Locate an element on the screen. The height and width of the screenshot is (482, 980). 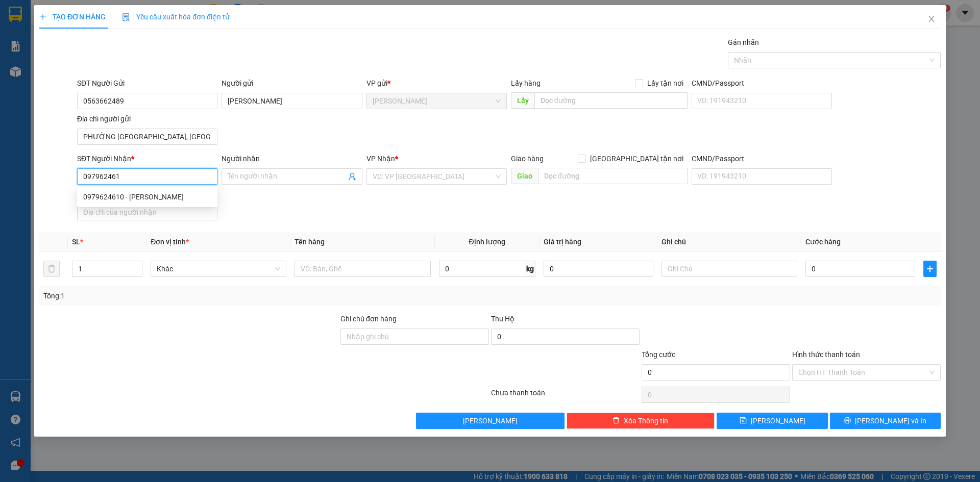
span: Giao is located at coordinates (524, 176).